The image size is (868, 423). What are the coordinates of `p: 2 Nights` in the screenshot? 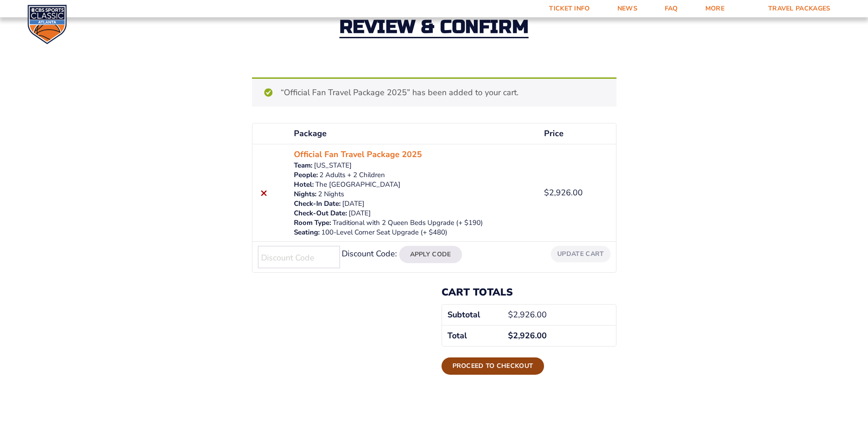 It's located at (414, 194).